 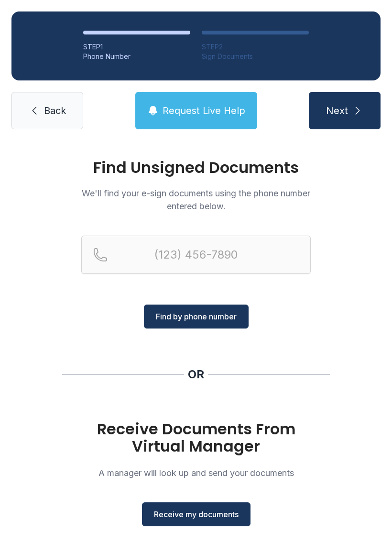 What do you see at coordinates (196, 472) in the screenshot?
I see `p: A manager will look up and send your documents` at bounding box center [196, 472].